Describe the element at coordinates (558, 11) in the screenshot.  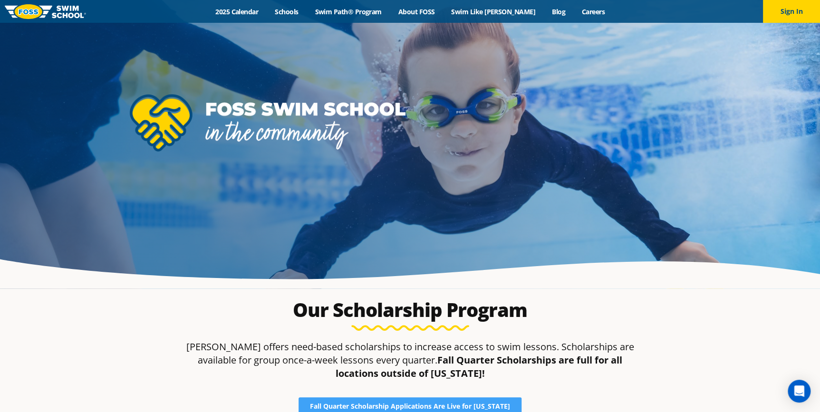
I see `a: Blog` at that location.